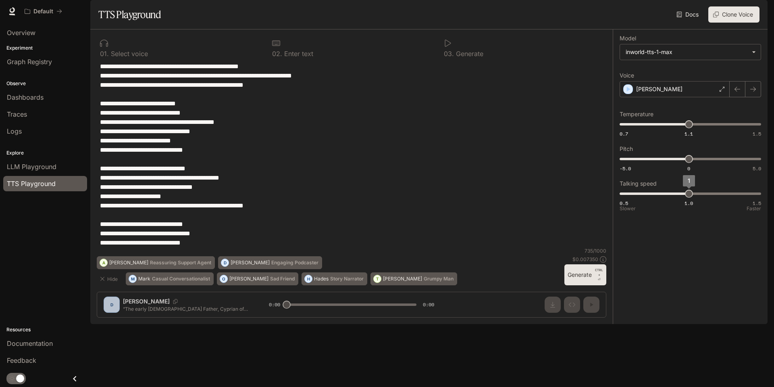 This screenshot has height=387, width=774. I want to click on p: Story Narrator, so click(347, 279).